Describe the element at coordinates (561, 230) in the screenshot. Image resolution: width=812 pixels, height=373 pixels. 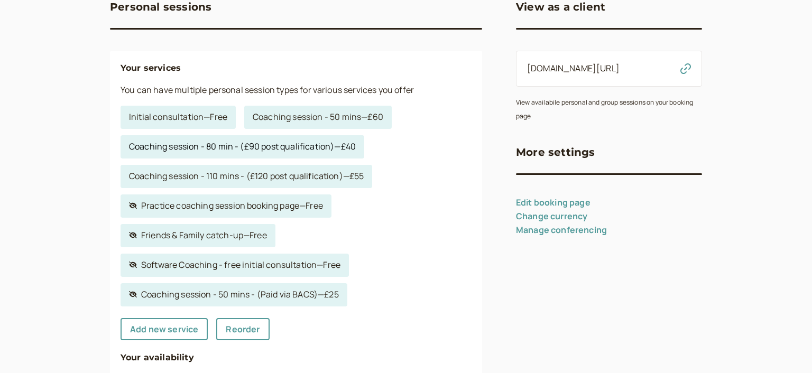
I see `a: Manage conferencing` at that location.